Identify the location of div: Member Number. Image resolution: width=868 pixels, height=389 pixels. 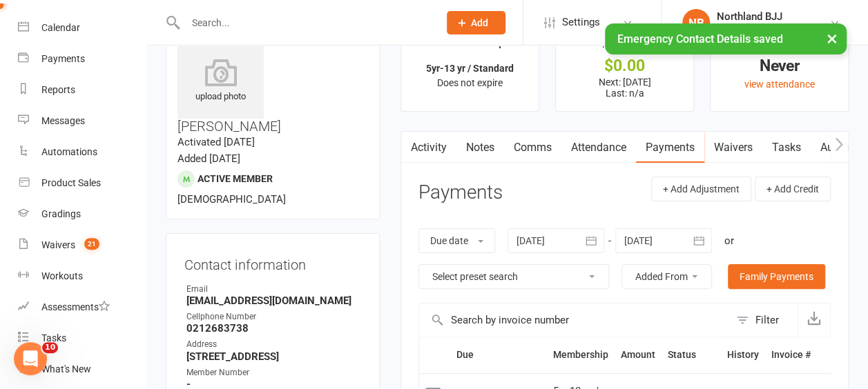
(273, 372).